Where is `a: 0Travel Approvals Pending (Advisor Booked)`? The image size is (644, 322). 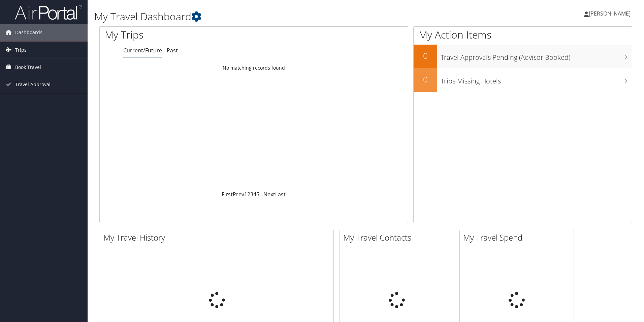
a: 0Travel Approvals Pending (Advisor Booked) is located at coordinates (523, 56).